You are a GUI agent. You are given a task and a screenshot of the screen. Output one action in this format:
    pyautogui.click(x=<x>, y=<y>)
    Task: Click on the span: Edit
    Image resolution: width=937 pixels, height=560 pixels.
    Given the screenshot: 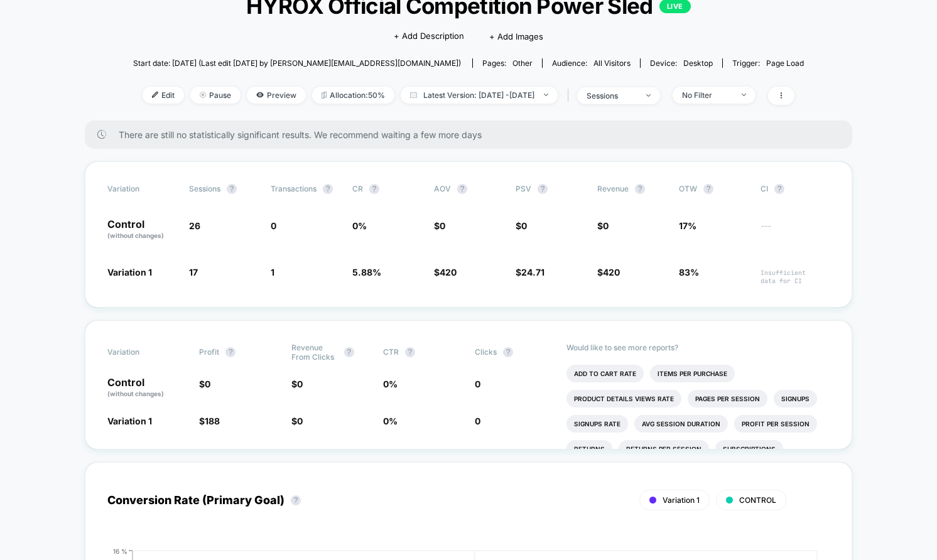 What is the action you would take?
    pyautogui.click(x=163, y=95)
    